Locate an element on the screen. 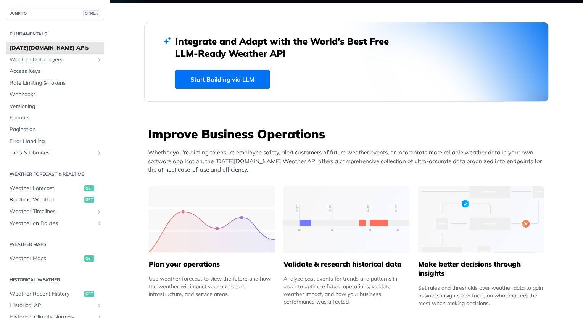 The height and width of the screenshot is (318, 583). a: Error Handling is located at coordinates (55, 142).